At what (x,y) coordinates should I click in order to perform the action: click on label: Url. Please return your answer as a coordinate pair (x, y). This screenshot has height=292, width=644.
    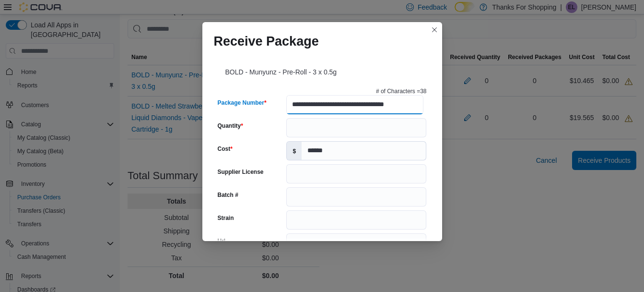
    Looking at the image, I should click on (222, 241).